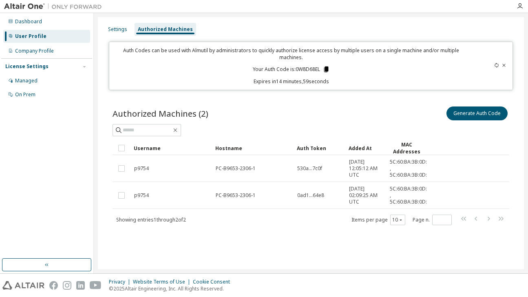  What do you see at coordinates (95, 285) in the screenshot?
I see `img: youtube.svg` at bounding box center [95, 285].